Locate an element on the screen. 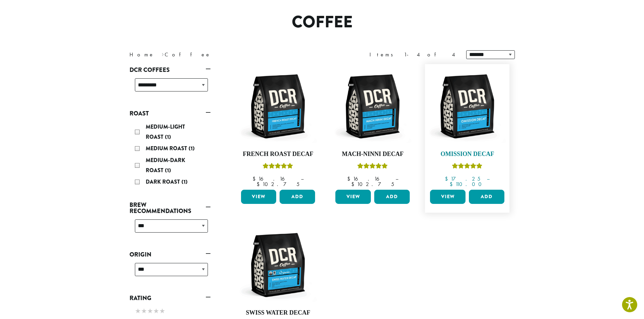  h4: Mach-Ninni Decaf is located at coordinates (373, 154).